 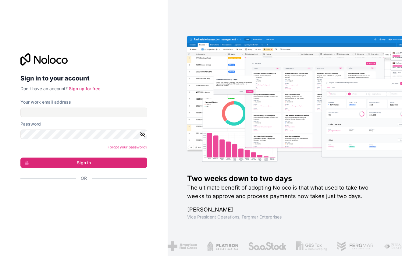 What do you see at coordinates (265, 246) in the screenshot?
I see `img: /assets/saastock-C6Zbiodz.png` at bounding box center [265, 246].